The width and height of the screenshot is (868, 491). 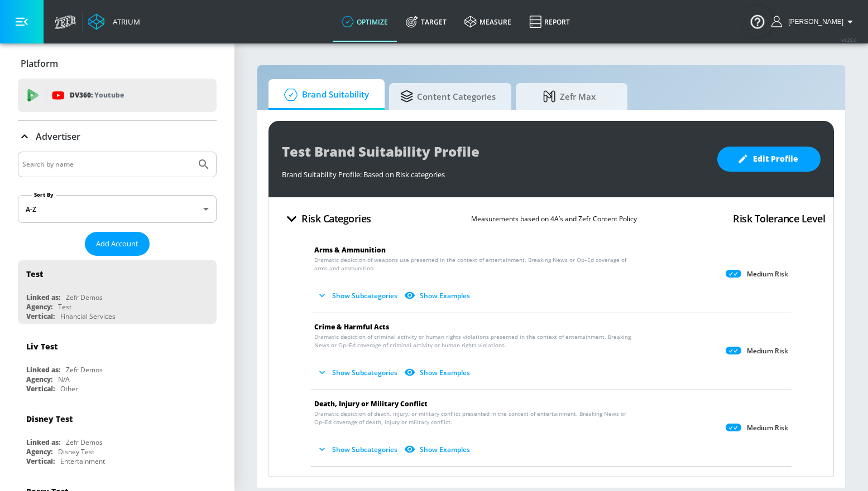 I want to click on span: Death, Injury or Military Conflict, so click(x=371, y=403).